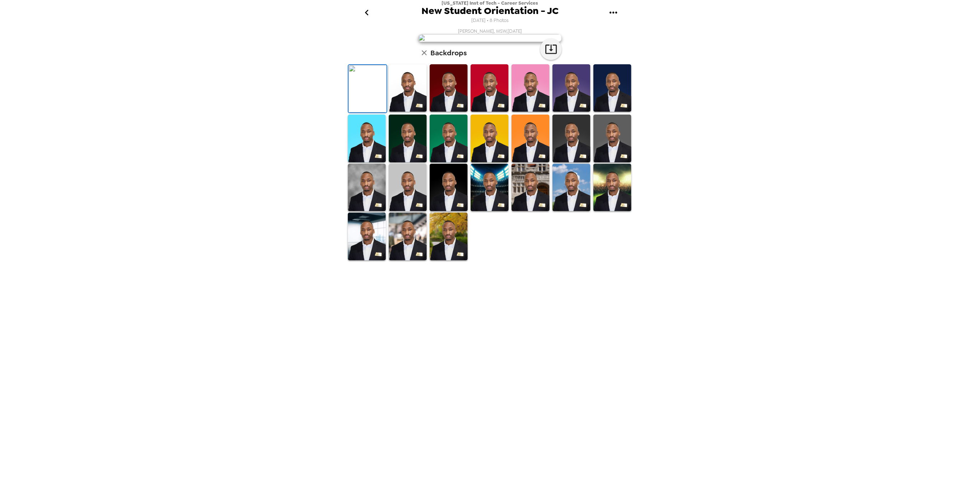 The width and height of the screenshot is (980, 487). Describe the element at coordinates (490, 38) in the screenshot. I see `img: user` at that location.